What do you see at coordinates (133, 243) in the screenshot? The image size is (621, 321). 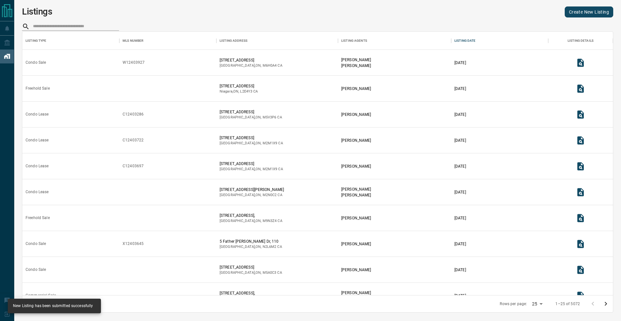 I see `div: X12403645` at bounding box center [133, 243].